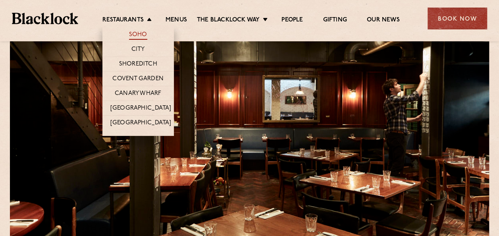  What do you see at coordinates (176, 21) in the screenshot?
I see `a: Menus` at bounding box center [176, 21].